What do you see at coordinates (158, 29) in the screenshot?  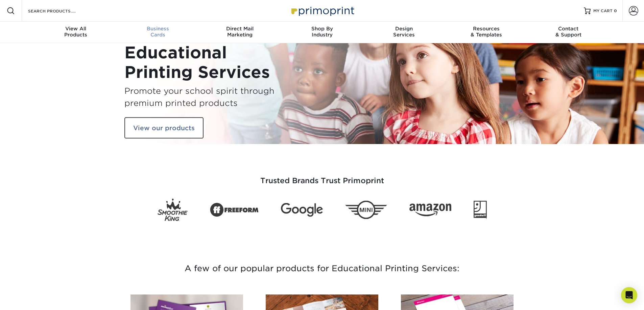 I see `span: Business` at bounding box center [158, 29].